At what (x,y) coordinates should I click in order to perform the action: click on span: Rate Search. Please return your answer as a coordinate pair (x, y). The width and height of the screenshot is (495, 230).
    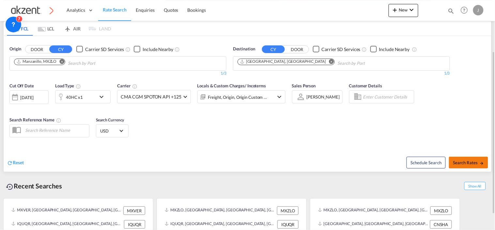
    Looking at the image, I should click on (115, 9).